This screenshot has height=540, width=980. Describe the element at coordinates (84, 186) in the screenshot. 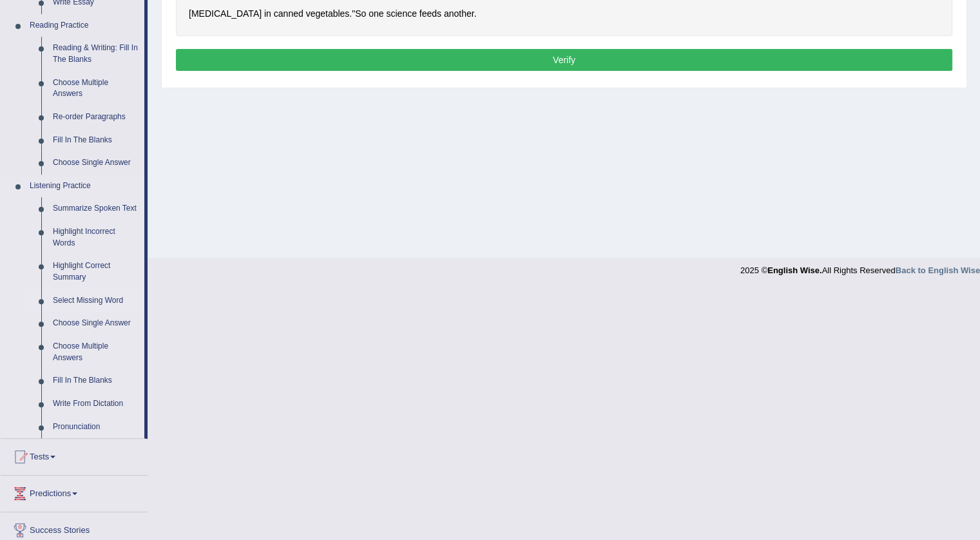

I see `a: Listening Practice` at that location.